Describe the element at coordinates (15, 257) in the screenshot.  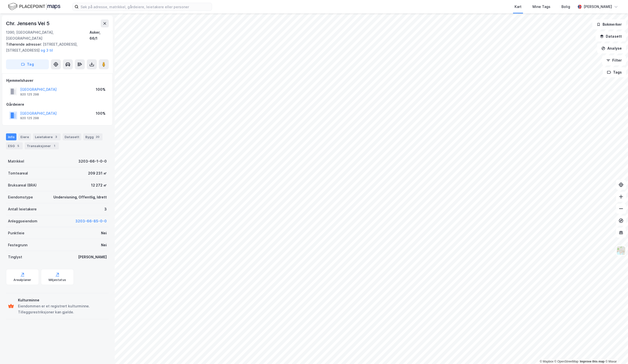
I see `div: Tinglyst` at that location.